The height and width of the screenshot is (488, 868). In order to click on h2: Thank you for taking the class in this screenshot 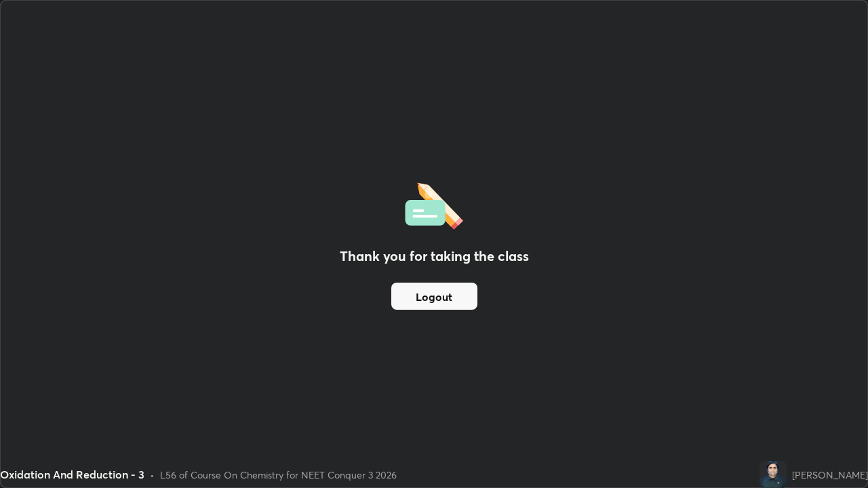, I will do `click(434, 256)`.